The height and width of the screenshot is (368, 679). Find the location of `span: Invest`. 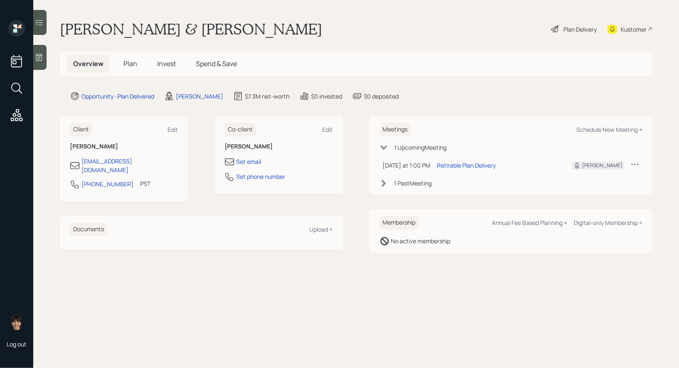

span: Invest is located at coordinates (166, 64).